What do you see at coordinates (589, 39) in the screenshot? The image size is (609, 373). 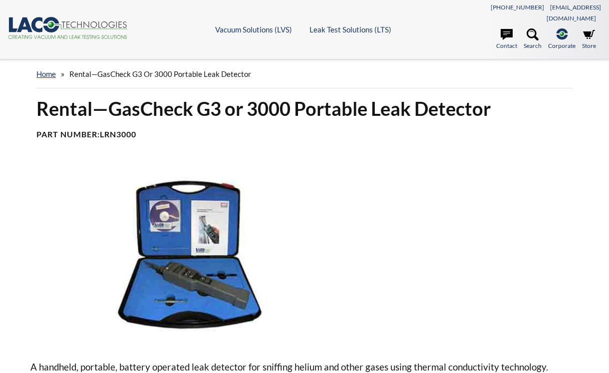 I see `a: Store` at bounding box center [589, 39].